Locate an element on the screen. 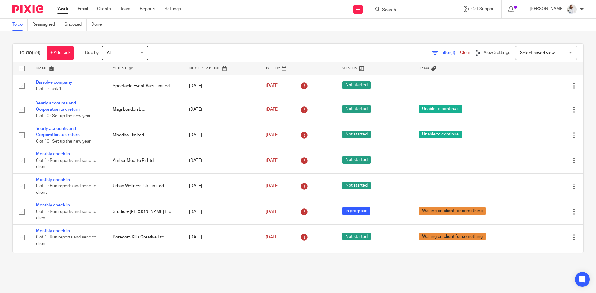  a: Clients is located at coordinates (104, 9).